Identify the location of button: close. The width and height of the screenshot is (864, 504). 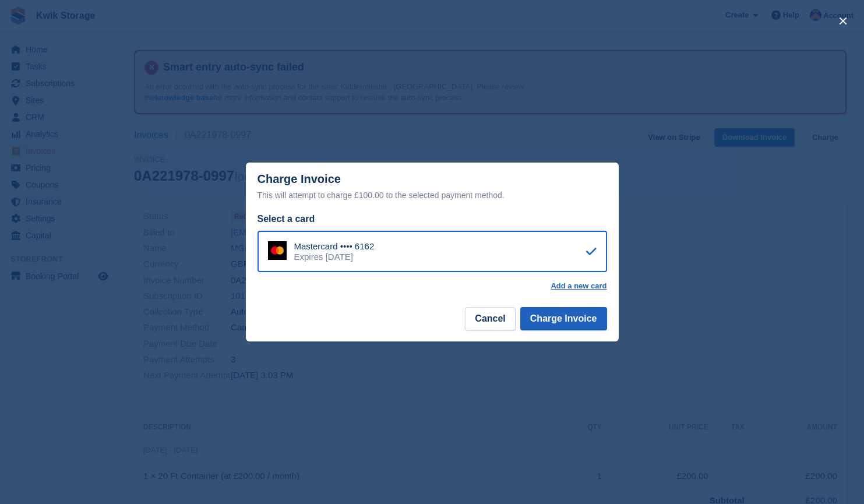
(843, 21).